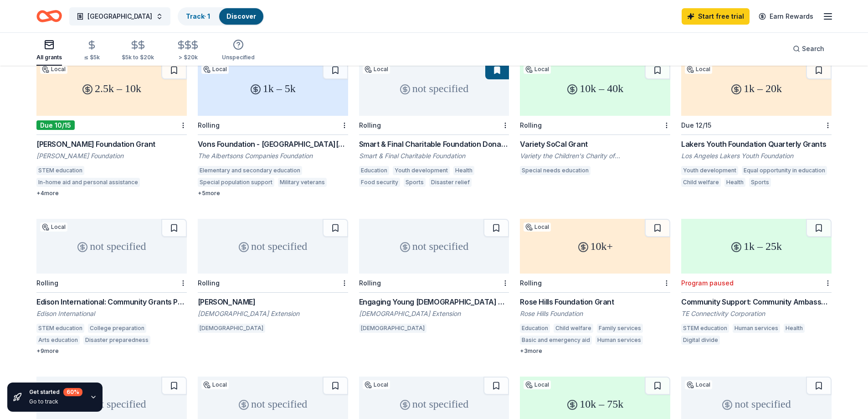  Describe the element at coordinates (273, 156) in the screenshot. I see `div: The Albertsons Companies Foundation` at that location.